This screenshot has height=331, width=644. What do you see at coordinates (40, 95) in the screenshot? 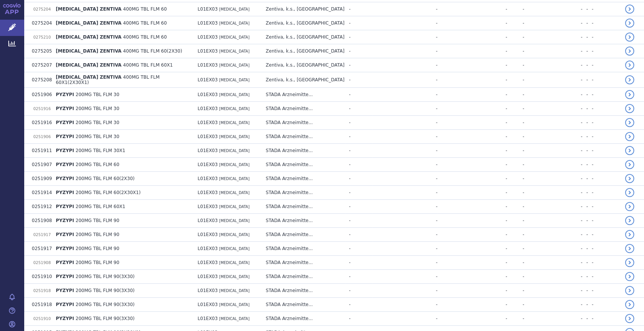
I see `td: 0251906` at bounding box center [40, 95].